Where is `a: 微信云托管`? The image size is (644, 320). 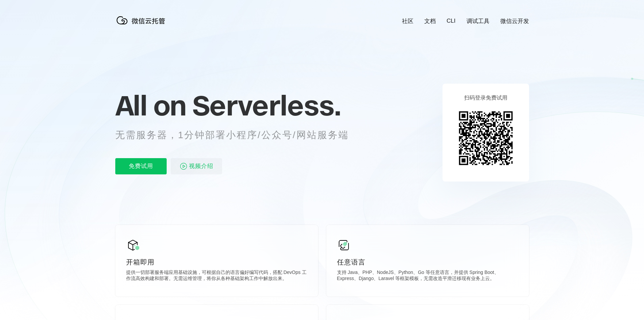 a: 微信云托管 is located at coordinates (142, 25).